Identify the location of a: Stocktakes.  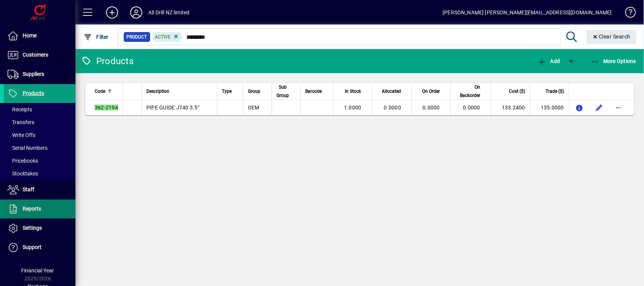
(39, 174).